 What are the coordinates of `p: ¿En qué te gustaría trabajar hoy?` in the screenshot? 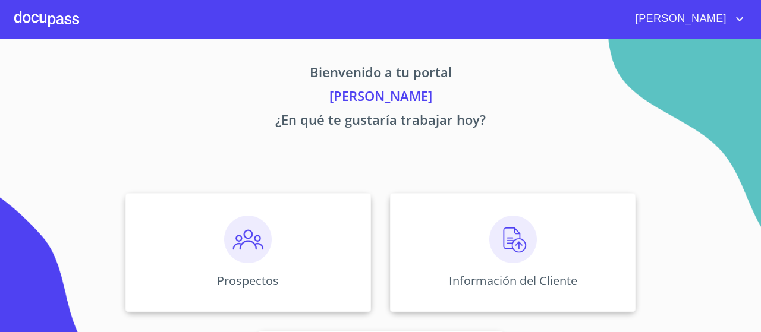 It's located at (381, 122).